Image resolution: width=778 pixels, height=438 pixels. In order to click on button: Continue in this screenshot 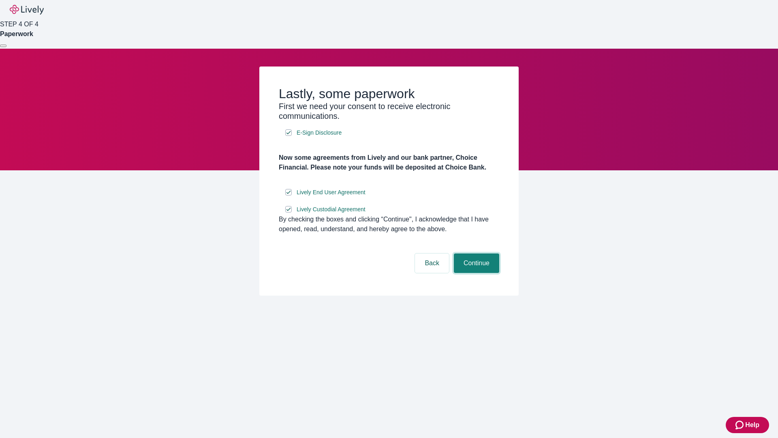, I will do `click(477, 263)`.